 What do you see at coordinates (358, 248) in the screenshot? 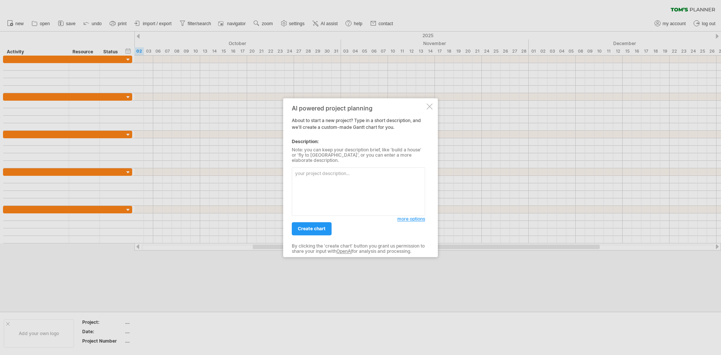
I see `div: By clicking the 'create chart' button you grant us permission to share your input with for analys...` at bounding box center [358, 248].